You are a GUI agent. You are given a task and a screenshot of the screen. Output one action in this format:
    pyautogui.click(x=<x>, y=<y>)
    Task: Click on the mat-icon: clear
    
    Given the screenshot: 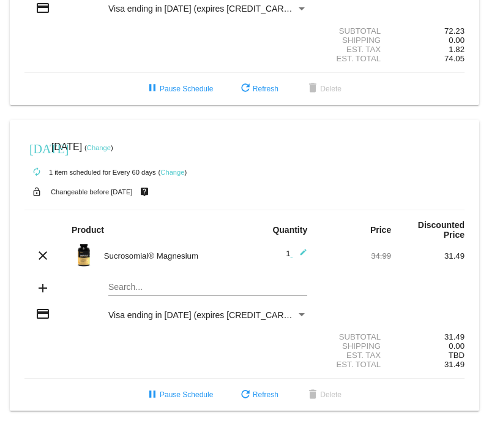 What is the action you would take?
    pyautogui.click(x=43, y=255)
    